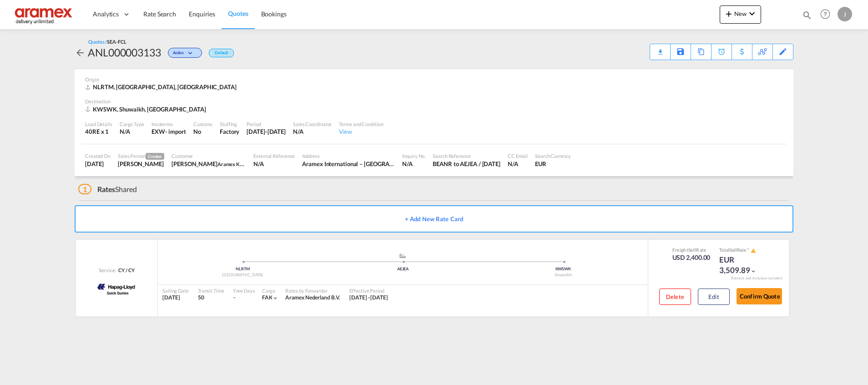 The height and width of the screenshot is (385, 868). Describe the element at coordinates (660, 48) in the screenshot. I see `div: Quote PDF is not available at this time` at that location.